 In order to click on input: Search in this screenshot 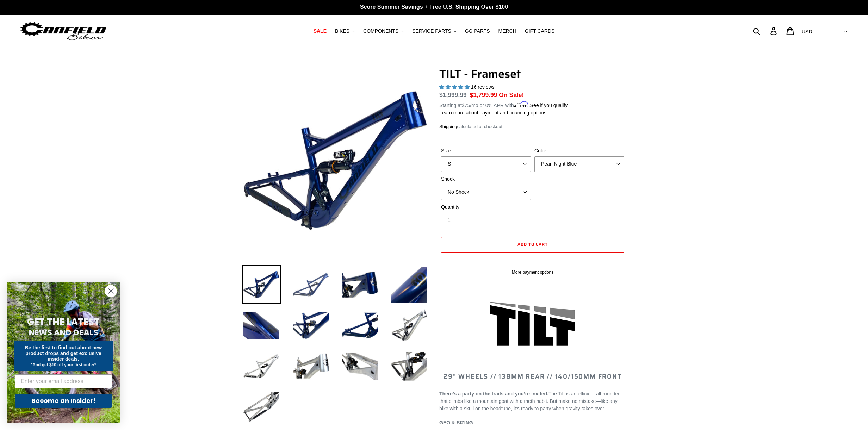, I will do `click(765, 31)`.